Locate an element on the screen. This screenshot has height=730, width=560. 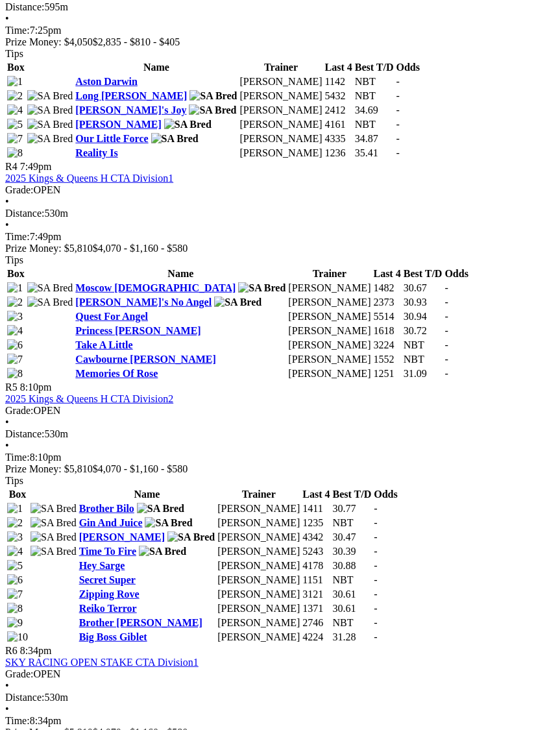
td: 1371 is located at coordinates (316, 608).